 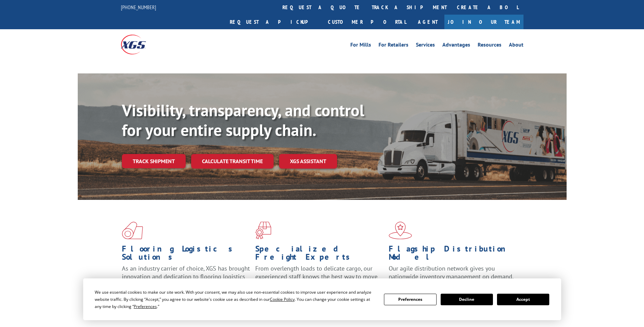 What do you see at coordinates (243, 120) in the screenshot?
I see `b: Visibility, transparency, and control for your entire supply chain.` at bounding box center [243, 120].